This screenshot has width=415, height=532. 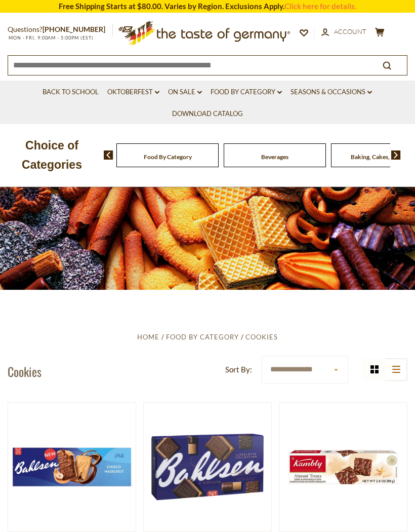 I want to click on span: Cookies, so click(x=262, y=337).